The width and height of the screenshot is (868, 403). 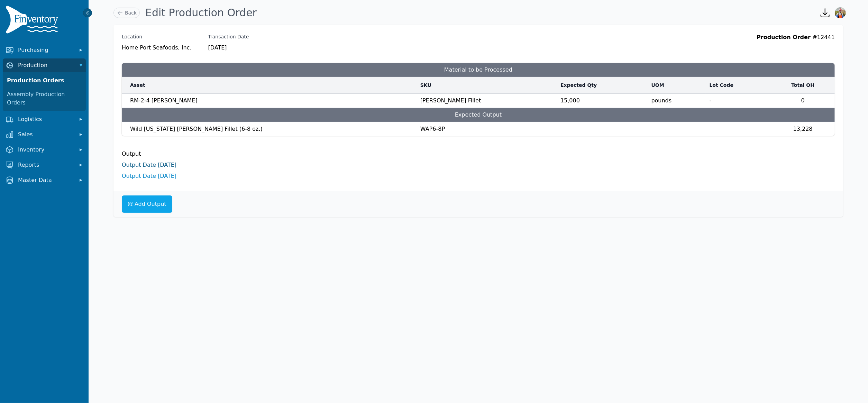 I want to click on span: Home Port Seafoods, Inc., so click(x=157, y=48).